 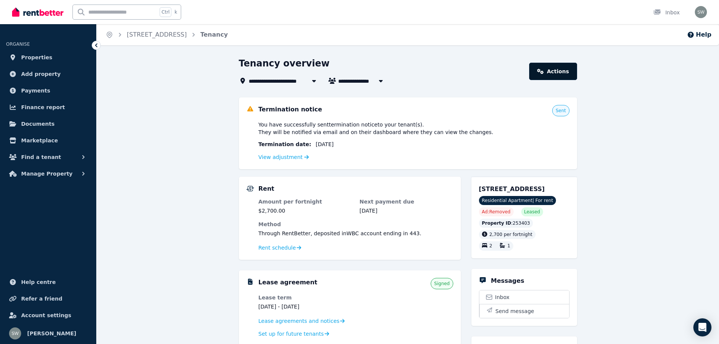 I want to click on button: Manage Property, so click(x=48, y=174).